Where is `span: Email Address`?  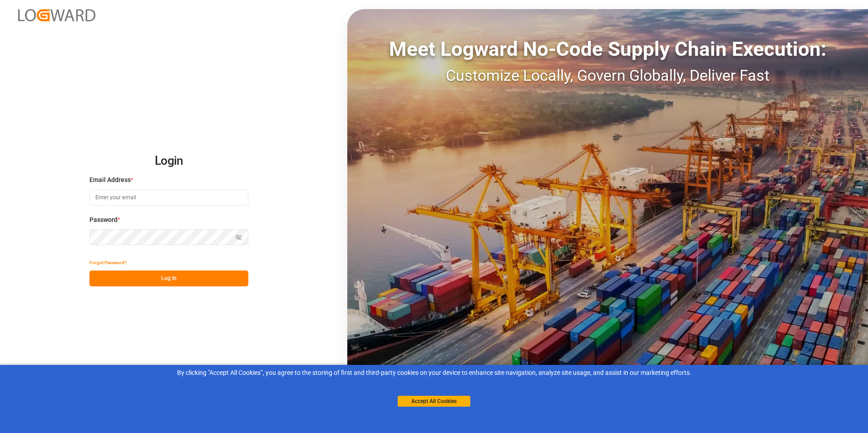
span: Email Address is located at coordinates (110, 179).